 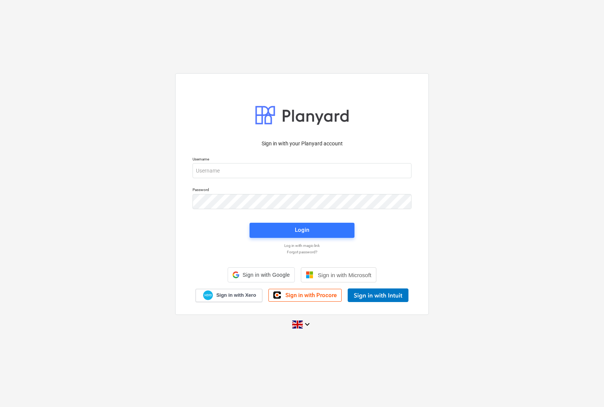 I want to click on button: Login, so click(x=302, y=230).